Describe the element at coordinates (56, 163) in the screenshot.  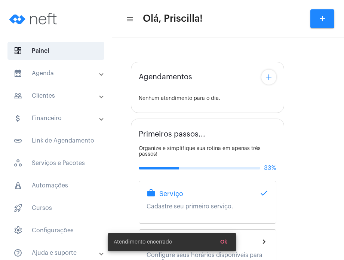
I see `span: Serviços e Pacotes` at that location.